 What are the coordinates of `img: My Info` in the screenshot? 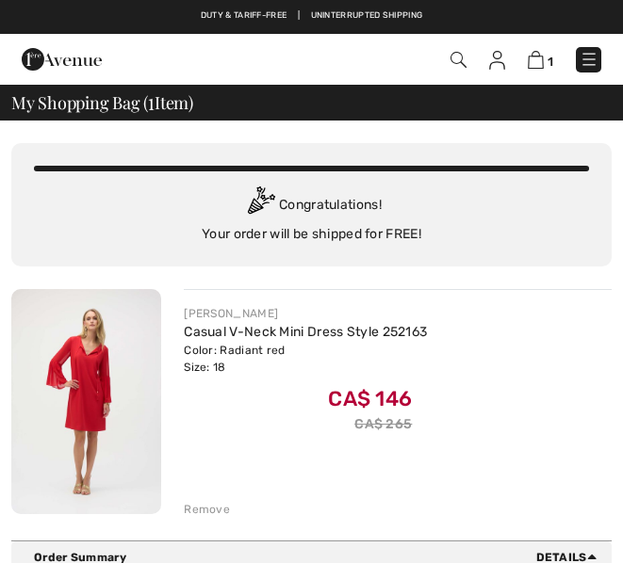 It's located at (496, 60).